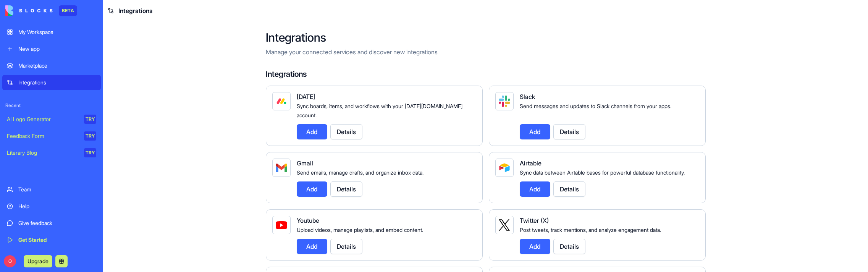 The image size is (868, 272). What do you see at coordinates (52, 153) in the screenshot?
I see `a: Literary BlogTRY` at bounding box center [52, 153].